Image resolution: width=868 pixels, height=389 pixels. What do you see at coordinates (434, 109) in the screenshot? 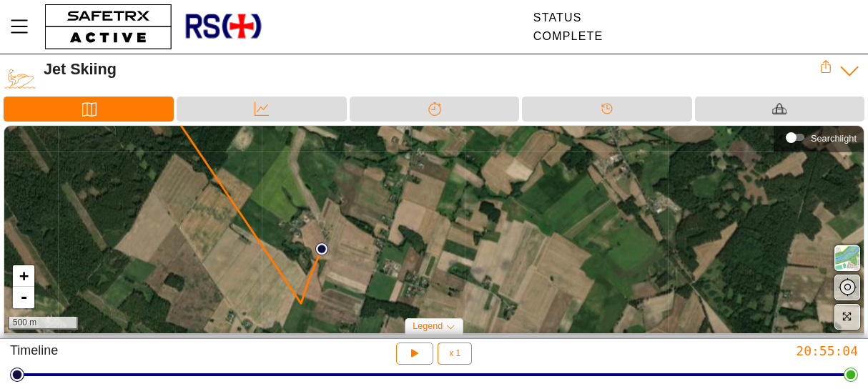
I see `div: Splits` at bounding box center [434, 109].